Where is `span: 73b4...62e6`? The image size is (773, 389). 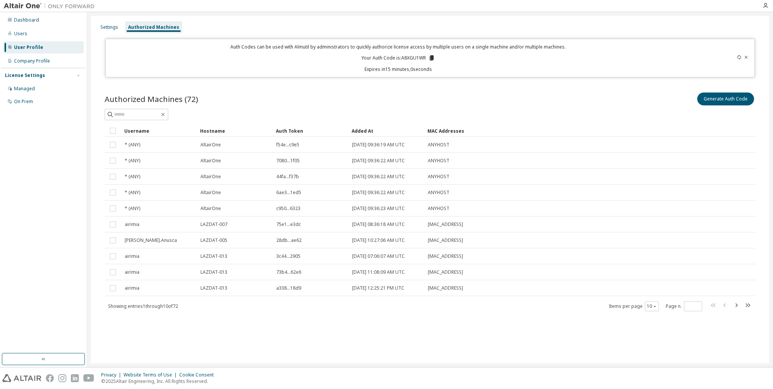 span: 73b4...62e6 is located at coordinates (289, 272).